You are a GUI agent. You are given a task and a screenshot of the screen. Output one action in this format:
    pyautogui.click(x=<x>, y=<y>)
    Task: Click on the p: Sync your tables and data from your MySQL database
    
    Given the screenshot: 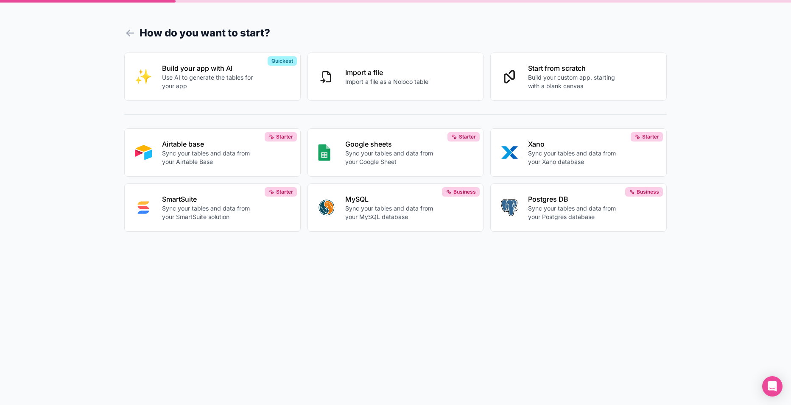 What is the action you would take?
    pyautogui.click(x=392, y=213)
    